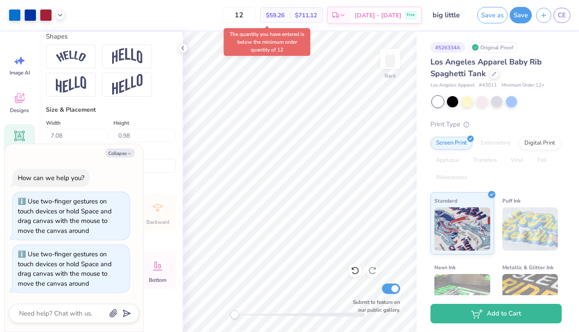 This screenshot has height=332, width=579. What do you see at coordinates (496, 124) in the screenshot?
I see `div: Print Type` at bounding box center [496, 124].